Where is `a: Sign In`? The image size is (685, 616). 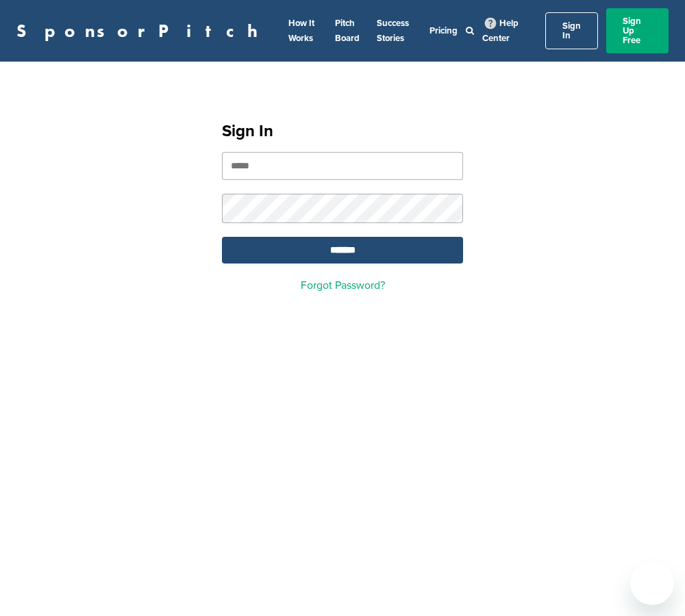
a: Sign In is located at coordinates (571, 31).